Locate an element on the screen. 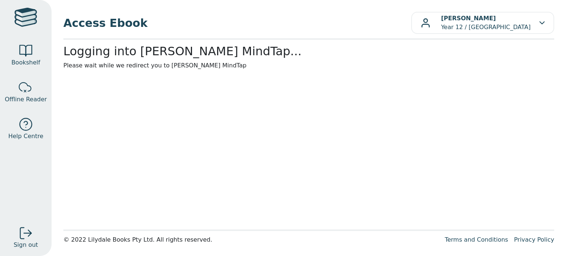  span: Access Ebook is located at coordinates (237, 23).